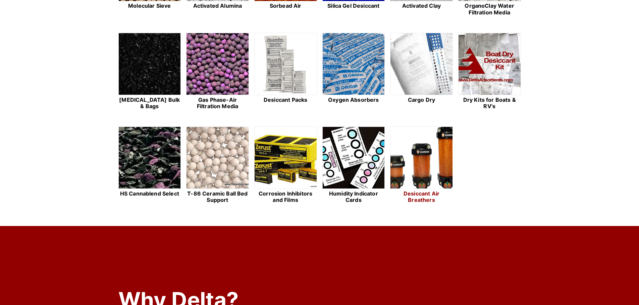 The height and width of the screenshot is (305, 639). I want to click on a: Cargo Dry, so click(421, 72).